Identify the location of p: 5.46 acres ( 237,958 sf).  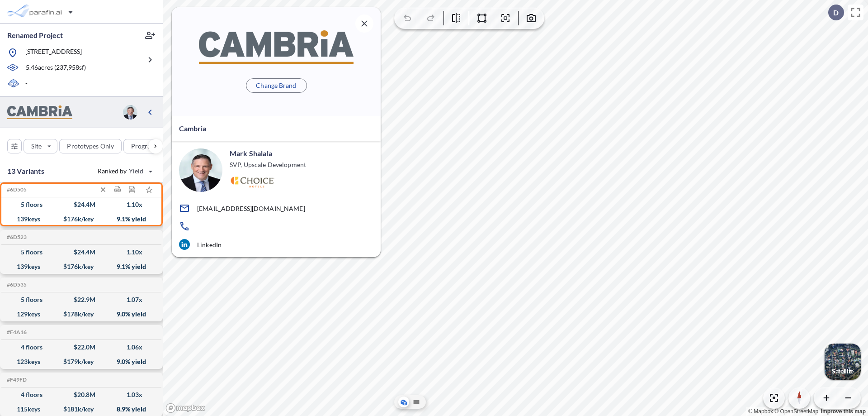
(55, 68).